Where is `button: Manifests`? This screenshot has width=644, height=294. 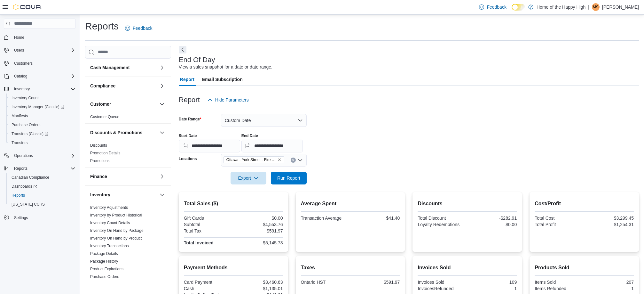 button: Manifests is located at coordinates (42, 116).